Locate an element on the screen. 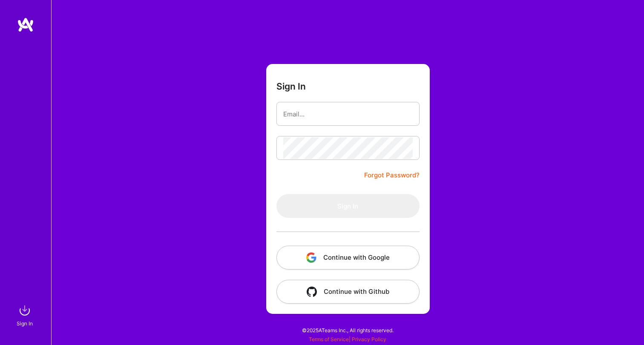  input: Email... is located at coordinates (348, 114).